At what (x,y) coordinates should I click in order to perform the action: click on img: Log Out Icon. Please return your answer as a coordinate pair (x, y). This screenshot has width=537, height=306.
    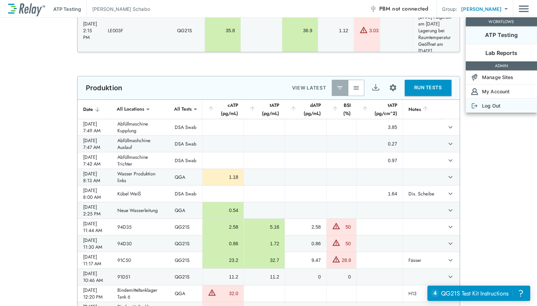
    Looking at the image, I should click on (475, 106).